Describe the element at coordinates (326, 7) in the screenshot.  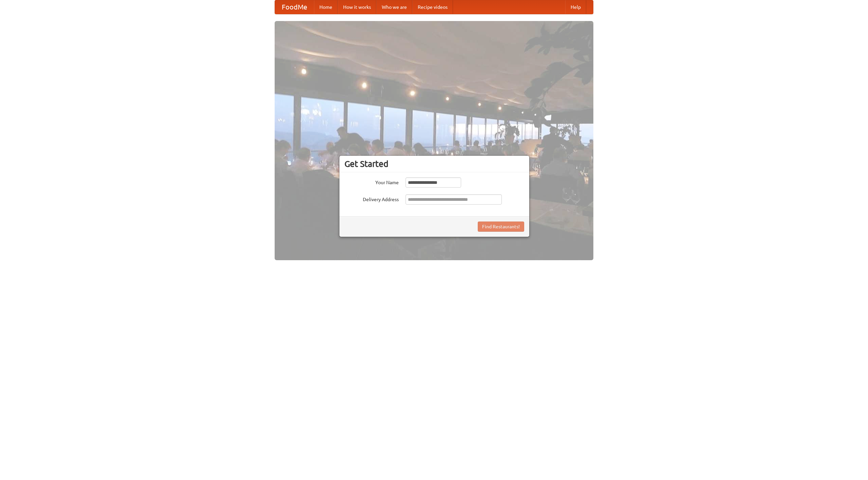
I see `a: Home` at that location.